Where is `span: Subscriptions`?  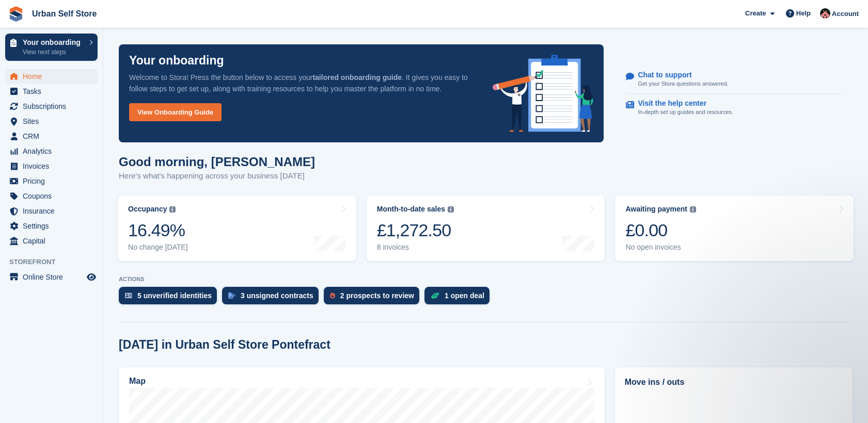
span: Subscriptions is located at coordinates (54, 106).